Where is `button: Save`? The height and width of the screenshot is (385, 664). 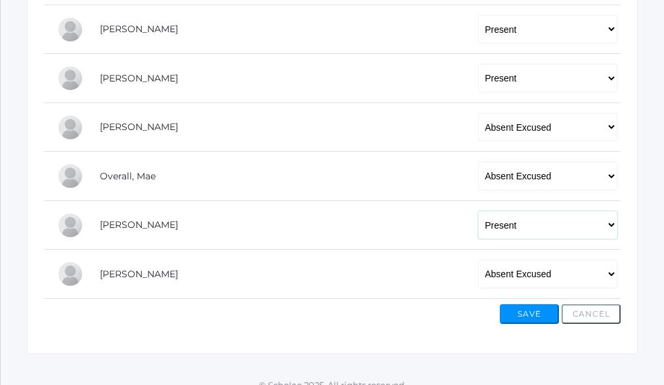 button: Save is located at coordinates (530, 314).